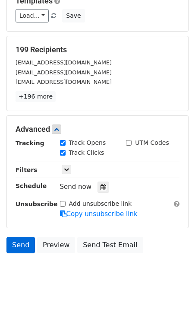  I want to click on label: UTM Codes, so click(152, 143).